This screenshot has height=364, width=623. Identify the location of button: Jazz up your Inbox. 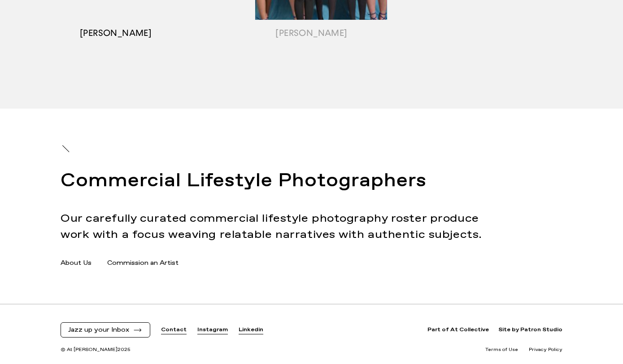
(105, 330).